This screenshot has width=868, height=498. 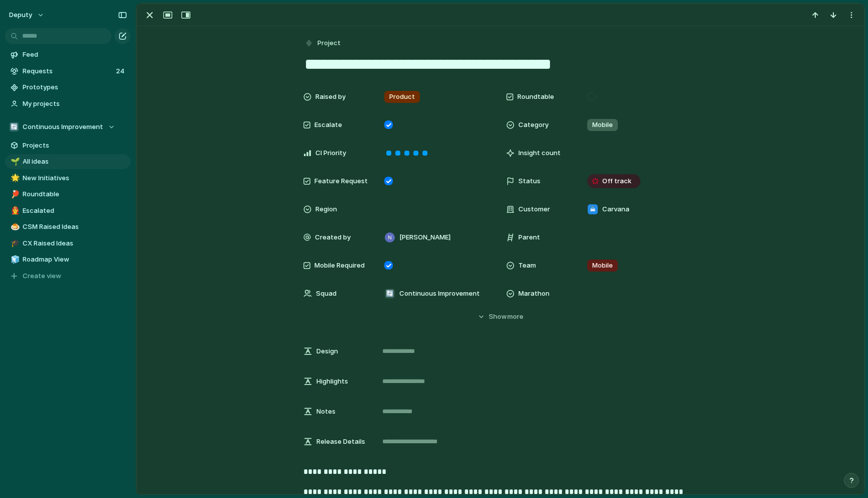 What do you see at coordinates (616, 209) in the screenshot?
I see `span: Carvana` at bounding box center [616, 209].